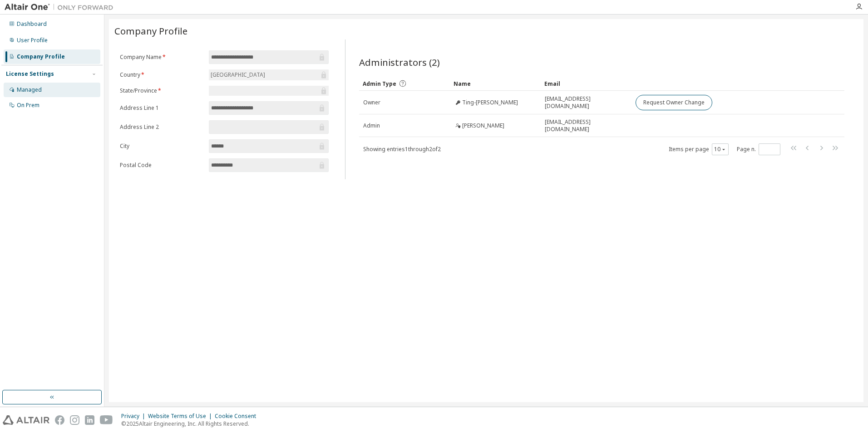 Image resolution: width=868 pixels, height=433 pixels. What do you see at coordinates (399, 62) in the screenshot?
I see `span: Administrators (2)` at bounding box center [399, 62].